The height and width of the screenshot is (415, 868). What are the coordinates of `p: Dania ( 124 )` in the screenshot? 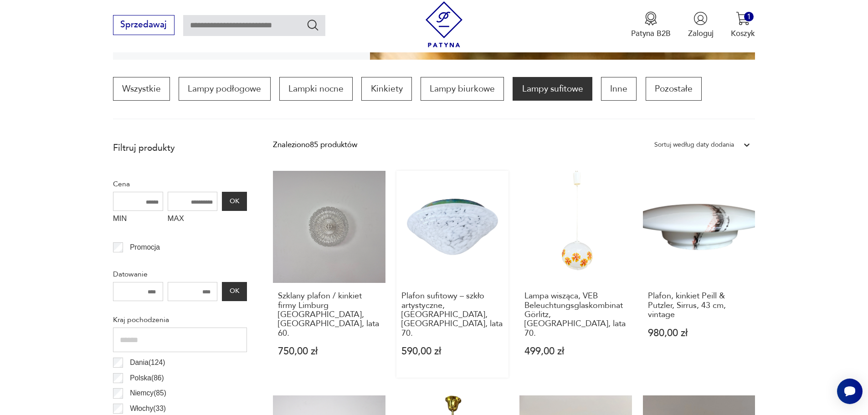 It's located at (147, 362).